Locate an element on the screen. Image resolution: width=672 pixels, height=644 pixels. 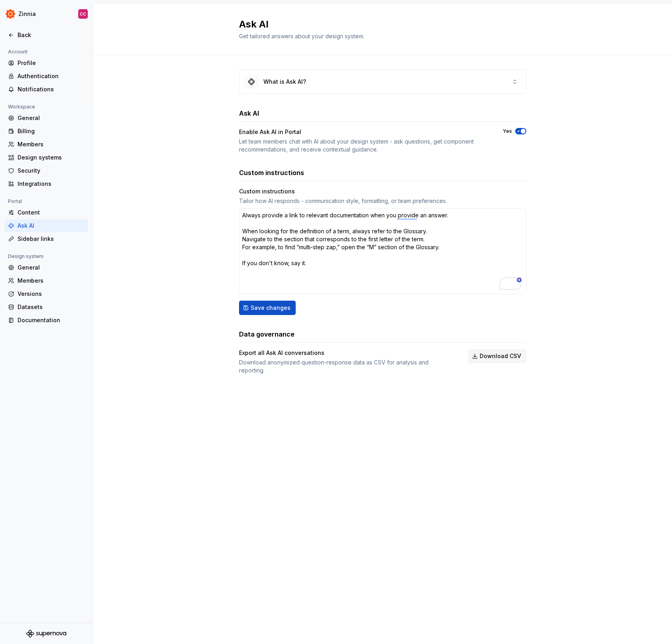
div: Back is located at coordinates (51, 35).